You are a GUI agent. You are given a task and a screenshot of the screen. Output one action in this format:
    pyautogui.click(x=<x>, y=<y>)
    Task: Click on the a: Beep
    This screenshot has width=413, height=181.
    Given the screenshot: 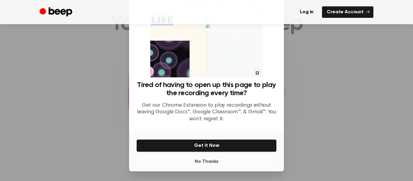 What is the action you would take?
    pyautogui.click(x=57, y=12)
    